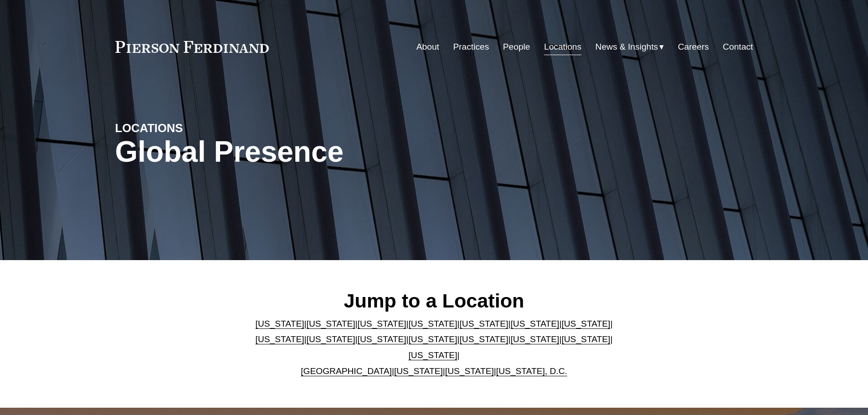 The height and width of the screenshot is (415, 868). I want to click on h2: Jump to a Location, so click(434, 301).